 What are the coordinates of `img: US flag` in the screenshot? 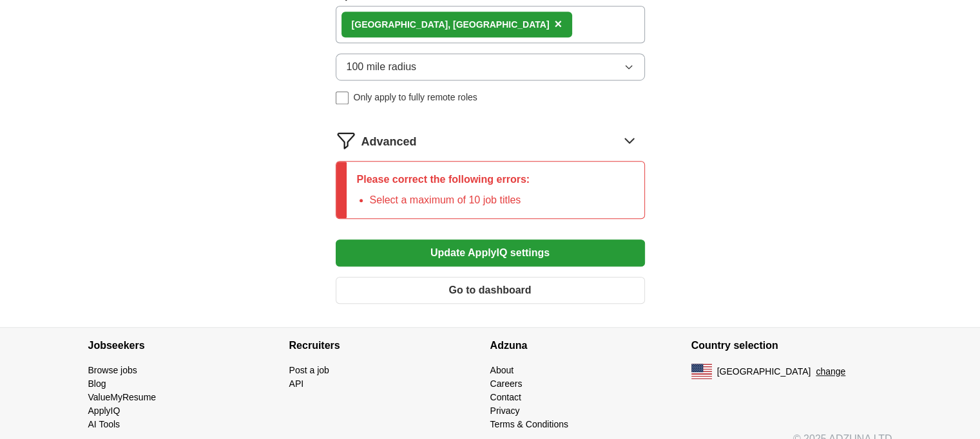 It's located at (702, 372).